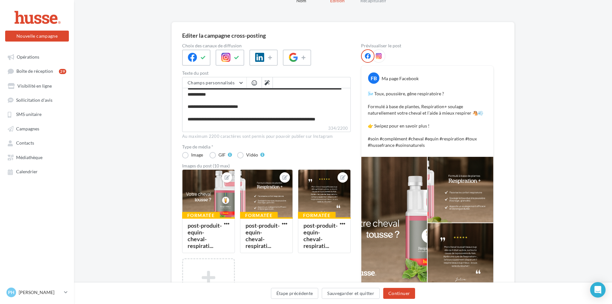  Describe the element at coordinates (35, 71) in the screenshot. I see `span: Boîte de réception` at that location.